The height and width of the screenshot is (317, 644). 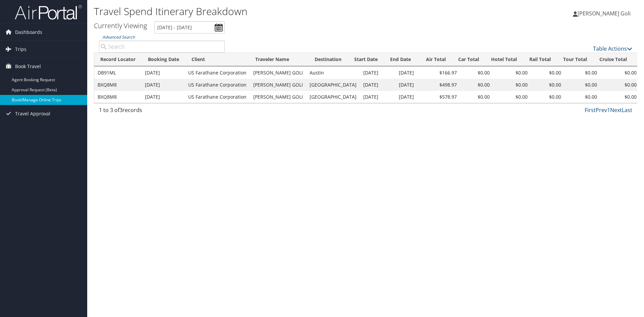 I want to click on th: Air Total: activate to sort column ascending, so click(x=436, y=59).